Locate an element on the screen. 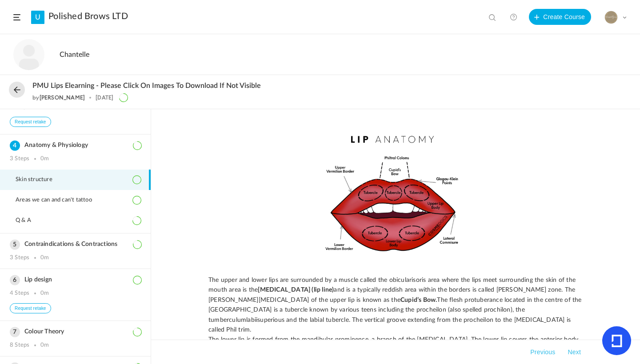 The width and height of the screenshot is (640, 364). div: by is located at coordinates (59, 98).